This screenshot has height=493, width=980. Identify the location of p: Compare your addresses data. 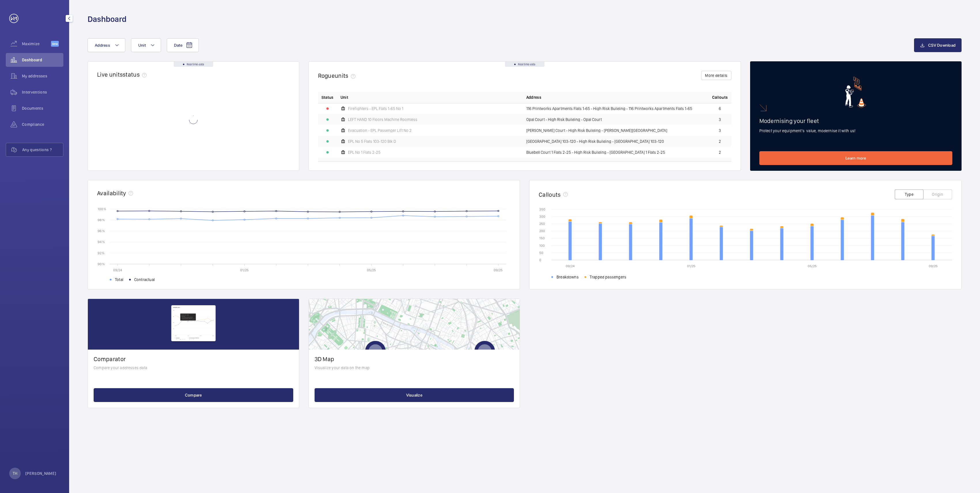
(193, 368).